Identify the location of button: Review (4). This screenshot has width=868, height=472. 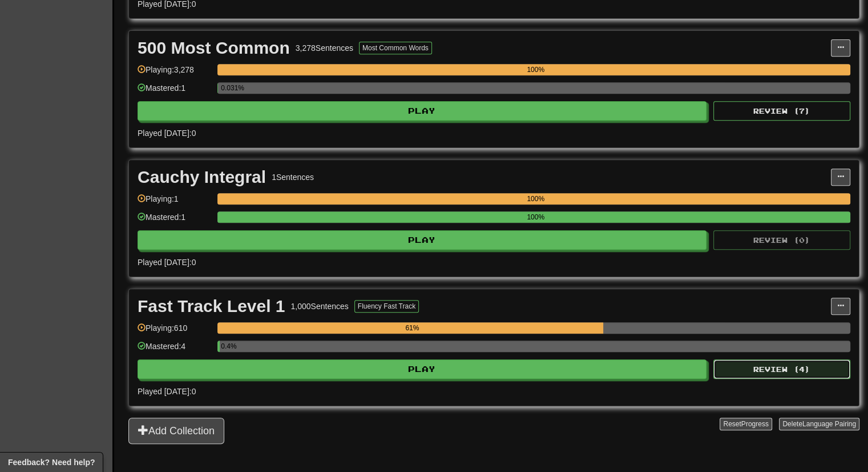
(781, 369).